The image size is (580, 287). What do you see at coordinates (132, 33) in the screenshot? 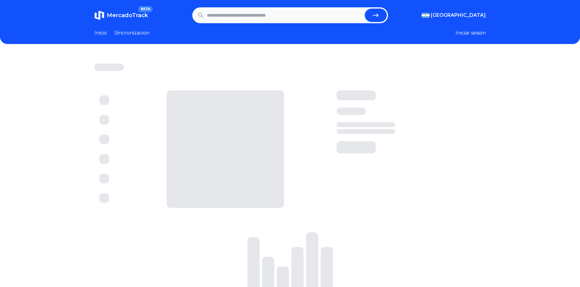
I see `a: Sincronizacion` at bounding box center [132, 33].